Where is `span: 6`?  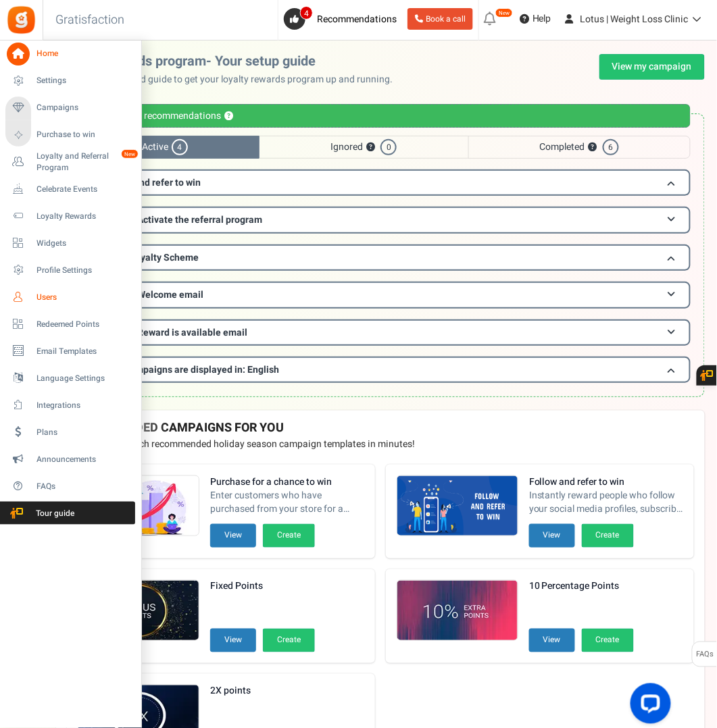 span: 6 is located at coordinates (611, 147).